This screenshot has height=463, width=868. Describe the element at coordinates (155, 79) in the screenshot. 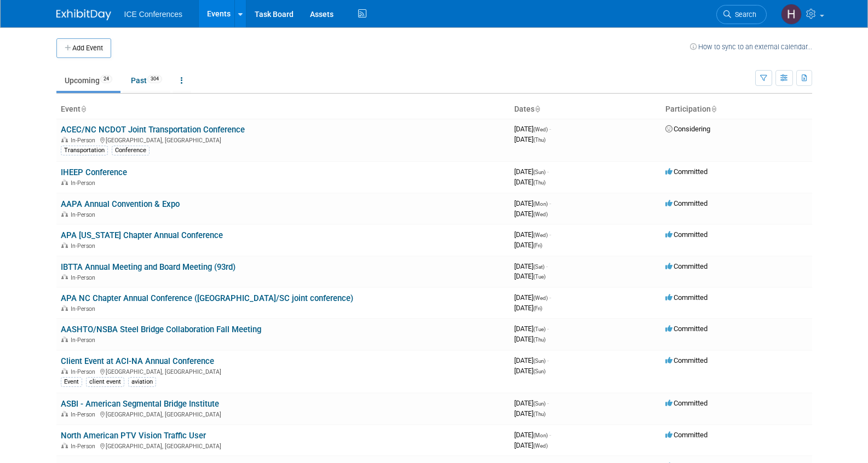

I see `span: 304` at that location.